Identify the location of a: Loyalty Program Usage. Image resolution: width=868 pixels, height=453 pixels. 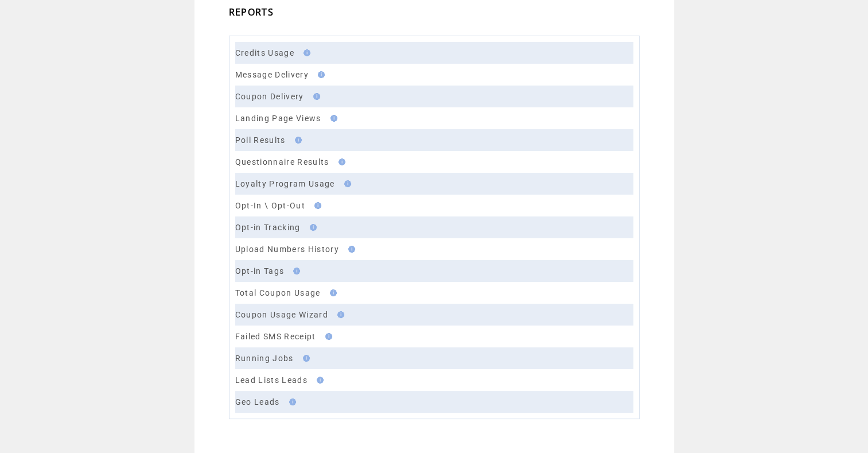
(285, 184).